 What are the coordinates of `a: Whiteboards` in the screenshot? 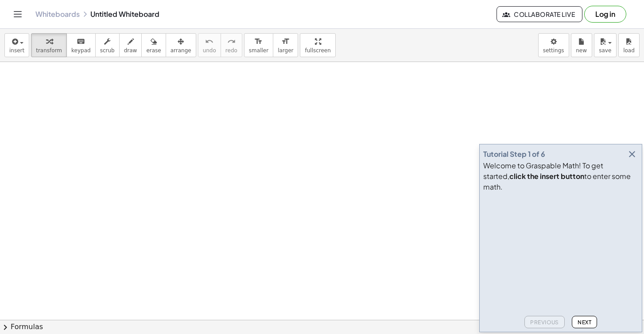 It's located at (58, 14).